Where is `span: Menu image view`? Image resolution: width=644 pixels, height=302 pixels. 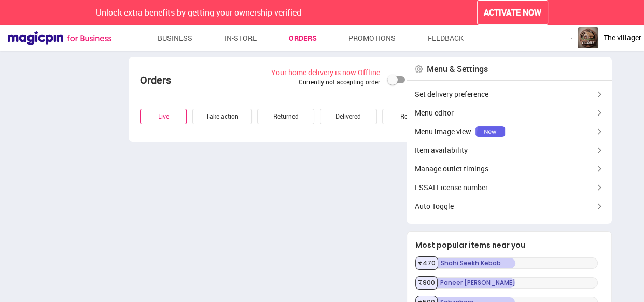
span: Menu image view is located at coordinates (442, 131).